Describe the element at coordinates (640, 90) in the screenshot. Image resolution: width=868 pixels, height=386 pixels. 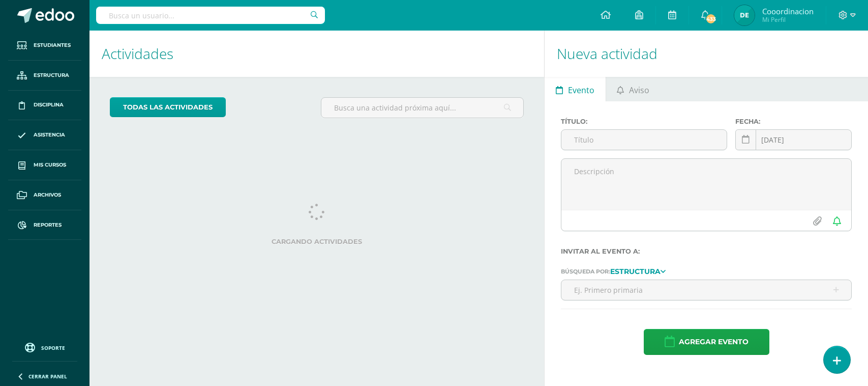
I see `span: Aviso` at that location.